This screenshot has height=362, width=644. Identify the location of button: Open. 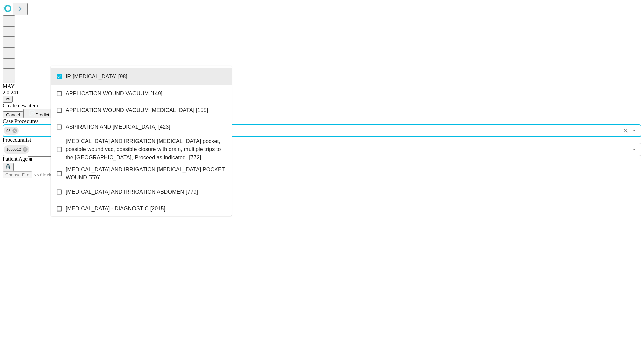
(634, 149).